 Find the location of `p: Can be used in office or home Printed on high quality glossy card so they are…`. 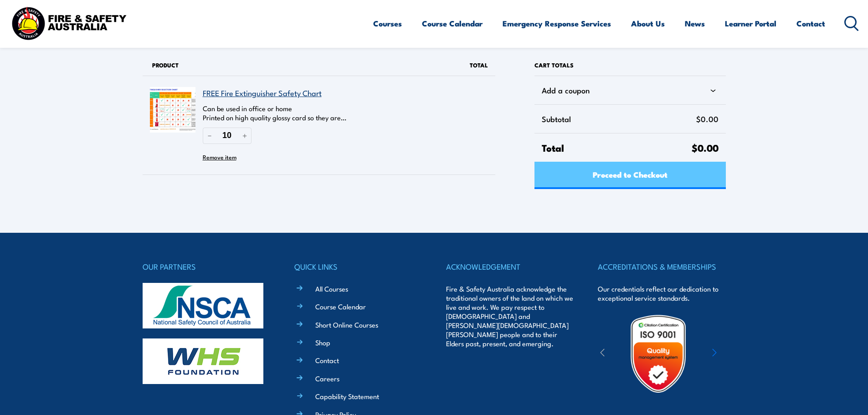

p: Can be used in office or home Printed on high quality glossy card so they are… is located at coordinates (322, 113).